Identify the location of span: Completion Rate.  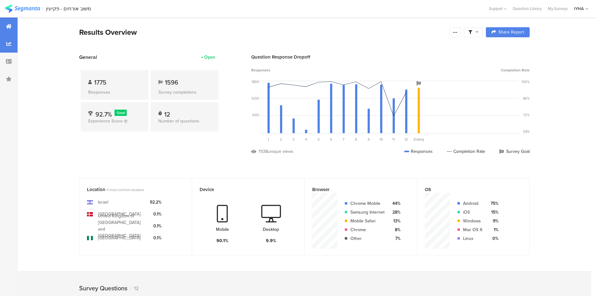
(515, 70).